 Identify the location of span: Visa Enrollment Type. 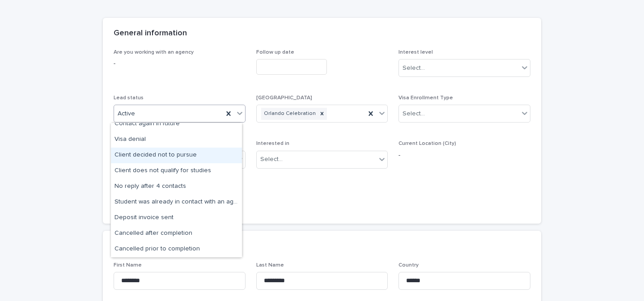
(426, 98).